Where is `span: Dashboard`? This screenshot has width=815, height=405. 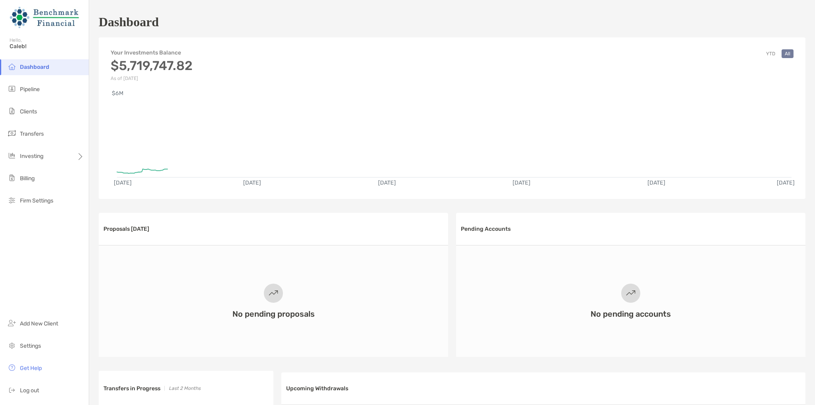
span: Dashboard is located at coordinates (35, 67).